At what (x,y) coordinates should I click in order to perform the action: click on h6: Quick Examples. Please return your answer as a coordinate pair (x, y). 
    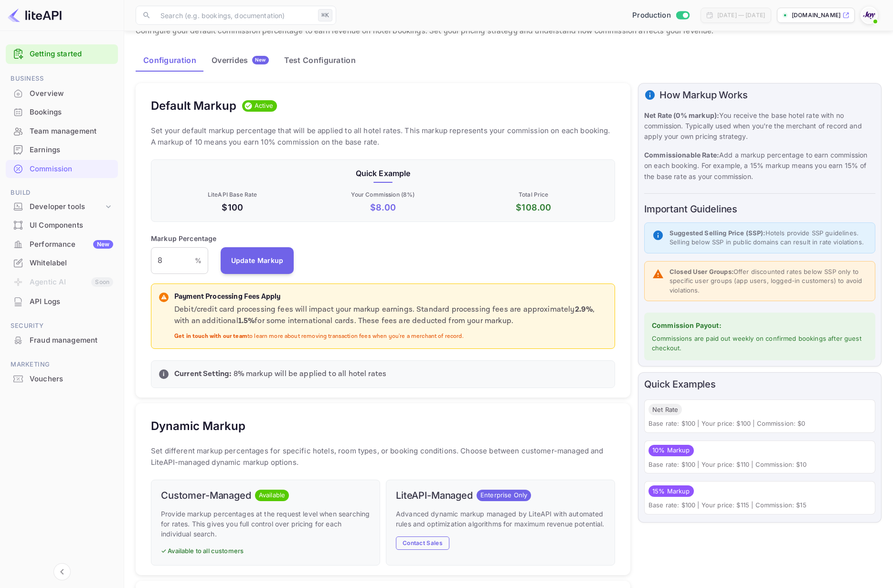
    Looking at the image, I should click on (760, 385).